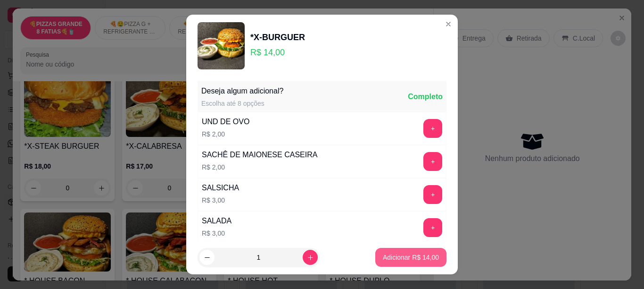 This screenshot has height=289, width=644. I want to click on img: product-image, so click(221, 46).